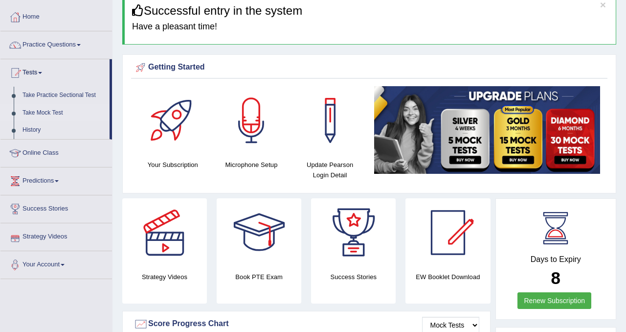 Image resolution: width=626 pixels, height=332 pixels. I want to click on a: Tests, so click(55, 71).